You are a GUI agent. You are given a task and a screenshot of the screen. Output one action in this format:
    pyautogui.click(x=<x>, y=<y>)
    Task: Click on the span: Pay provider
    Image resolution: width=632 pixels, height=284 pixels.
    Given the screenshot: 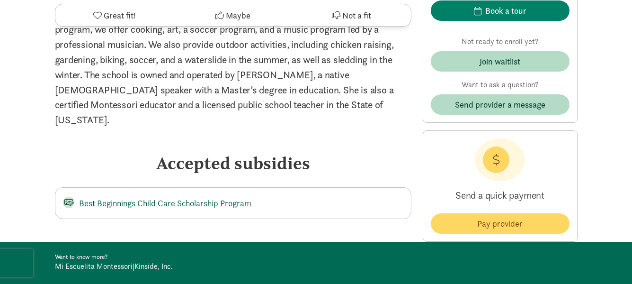 What is the action you would take?
    pyautogui.click(x=500, y=223)
    